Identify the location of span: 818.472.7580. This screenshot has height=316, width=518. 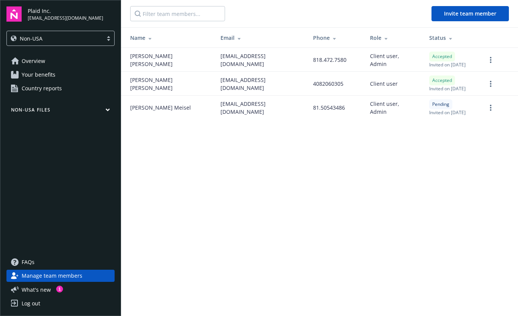
(330, 60).